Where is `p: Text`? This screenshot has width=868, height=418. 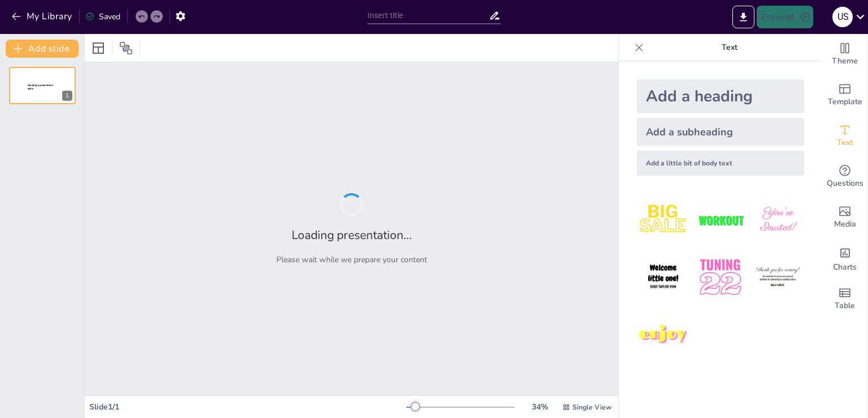
p: Text is located at coordinates (729, 48).